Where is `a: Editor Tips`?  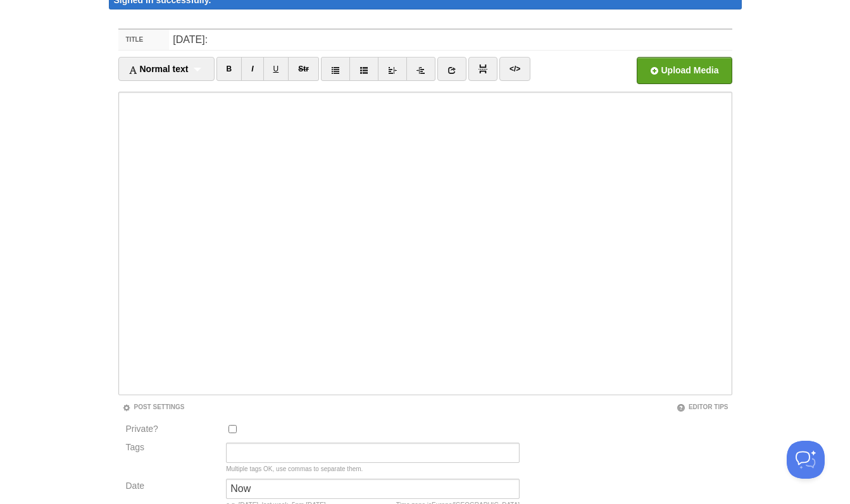 a: Editor Tips is located at coordinates (703, 407).